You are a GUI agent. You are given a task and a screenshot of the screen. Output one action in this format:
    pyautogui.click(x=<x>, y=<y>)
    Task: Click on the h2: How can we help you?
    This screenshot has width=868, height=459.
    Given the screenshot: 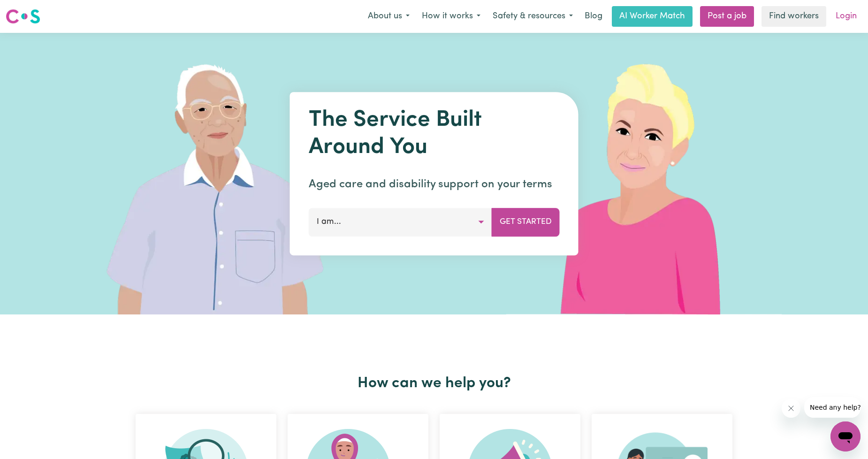 What is the action you would take?
    pyautogui.click(x=434, y=383)
    